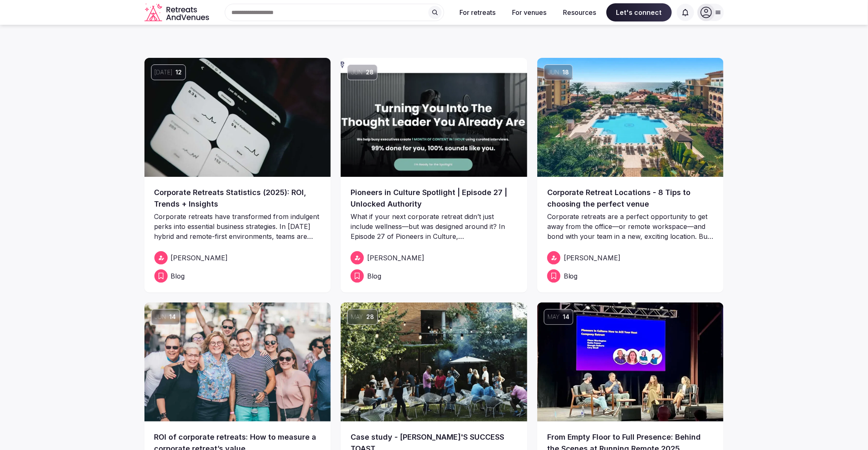 This screenshot has height=450, width=868. What do you see at coordinates (237, 363) in the screenshot?
I see `img: ROI of corporate retreats: How to measure a corporate retreat’s value` at bounding box center [237, 363].